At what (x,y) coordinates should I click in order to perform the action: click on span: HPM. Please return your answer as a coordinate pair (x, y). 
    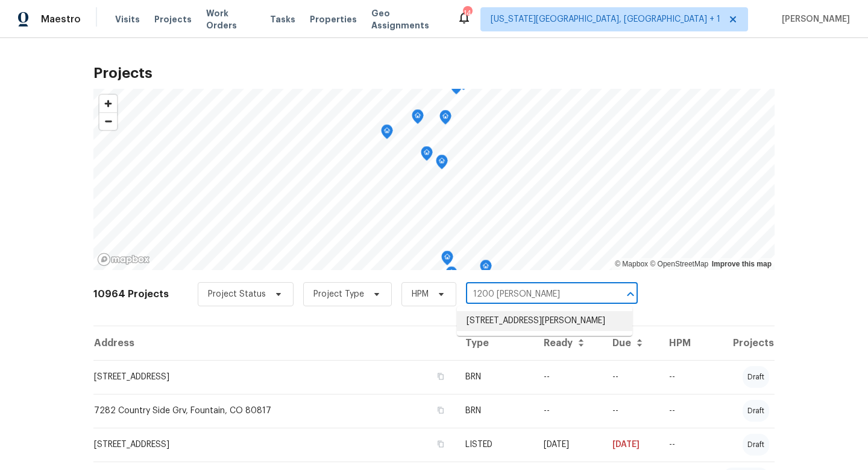
    Looking at the image, I should click on (420, 294).